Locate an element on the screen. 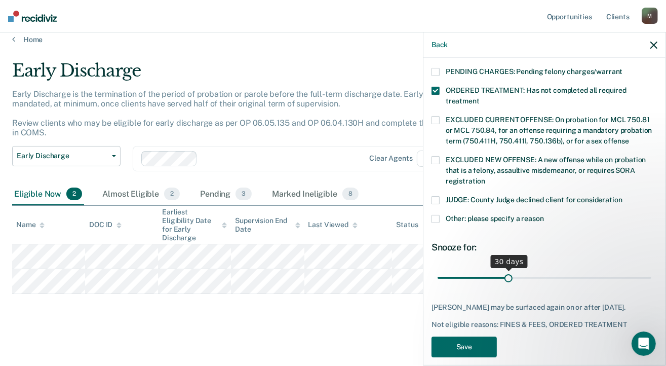 The height and width of the screenshot is (366, 666). button: Back is located at coordinates (440, 45).